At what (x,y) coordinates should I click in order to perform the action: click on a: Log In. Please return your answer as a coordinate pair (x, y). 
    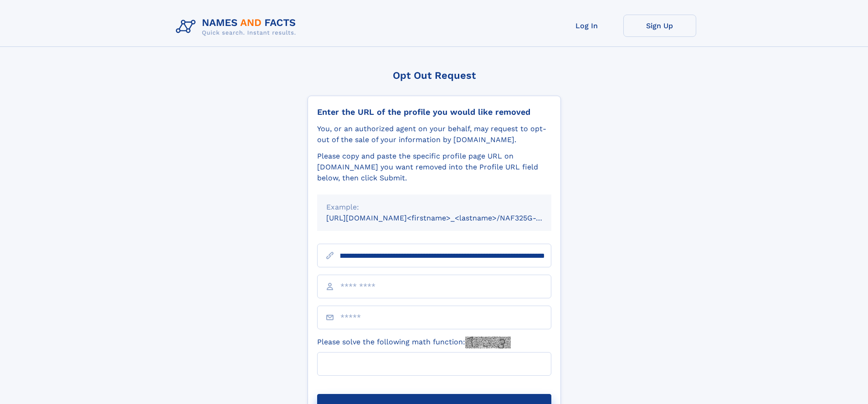
    Looking at the image, I should click on (587, 25).